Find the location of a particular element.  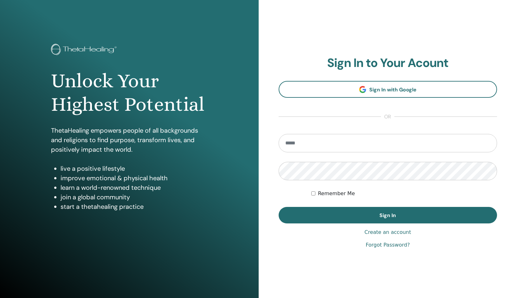

span: Sign In is located at coordinates (388, 215).